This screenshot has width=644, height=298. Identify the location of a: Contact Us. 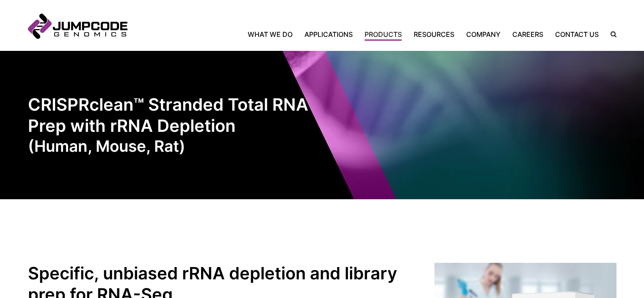
(577, 34).